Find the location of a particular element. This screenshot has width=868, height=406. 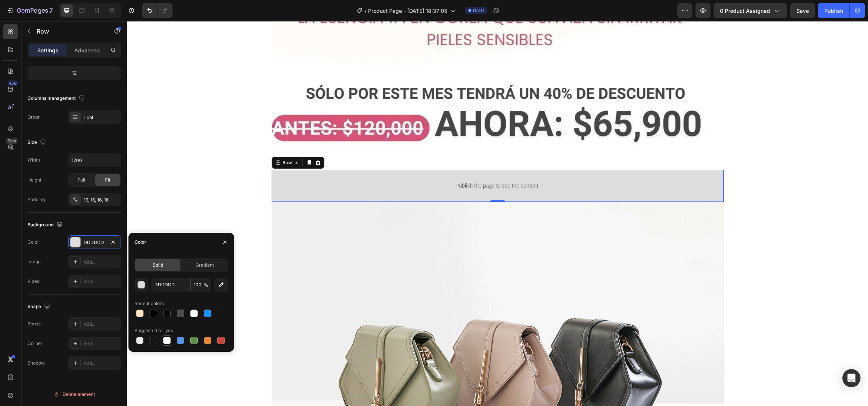

span: Gradient is located at coordinates (205, 265).